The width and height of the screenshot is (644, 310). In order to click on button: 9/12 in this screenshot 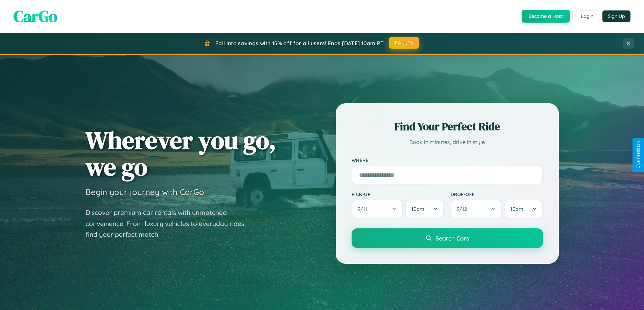, I will do `click(477, 209)`.